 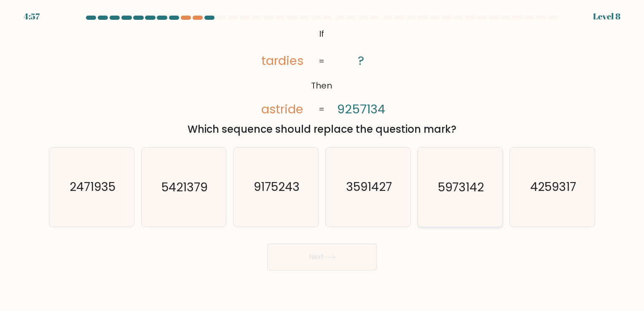 I want to click on div: Level 8, so click(x=606, y=17).